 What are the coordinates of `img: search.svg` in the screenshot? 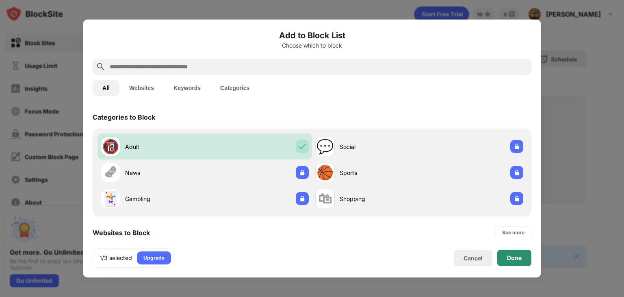 It's located at (101, 67).